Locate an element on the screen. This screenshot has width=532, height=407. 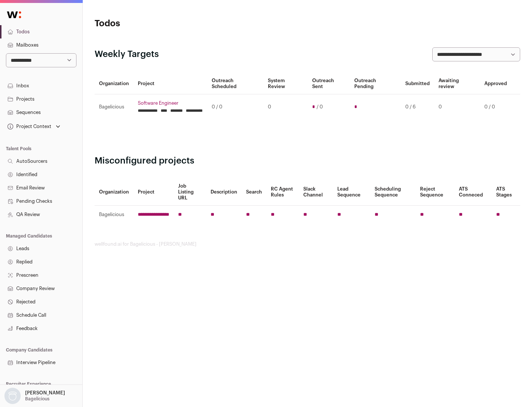
img: nopic.png is located at coordinates (12, 396).